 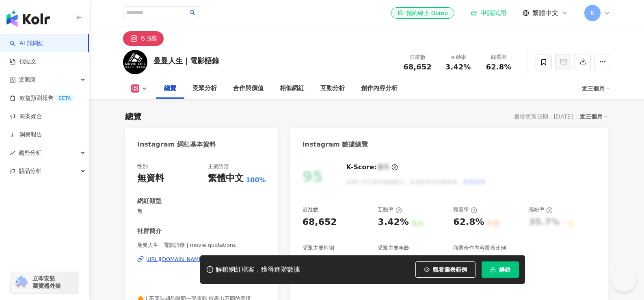 What do you see at coordinates (187, 60) in the screenshot?
I see `div: 曼曼人生｜電影語錄` at bounding box center [187, 60].